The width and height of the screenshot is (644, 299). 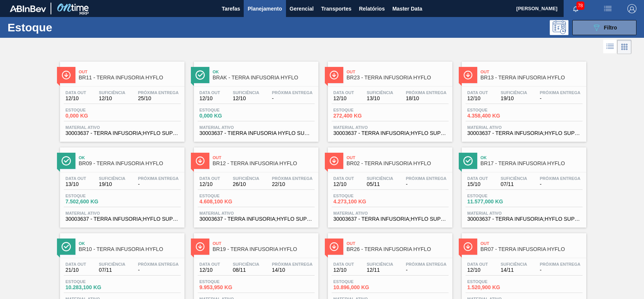 What do you see at coordinates (380, 270) in the screenshot?
I see `span: 12/11` at bounding box center [380, 270].